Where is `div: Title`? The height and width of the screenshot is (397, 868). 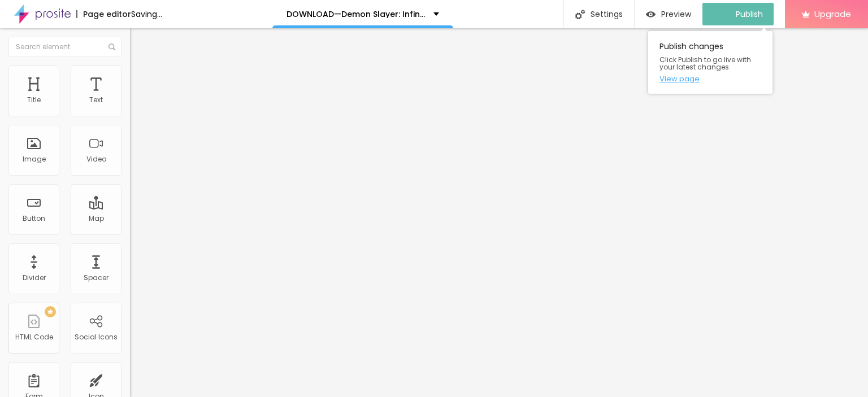 div: Title is located at coordinates (34, 100).